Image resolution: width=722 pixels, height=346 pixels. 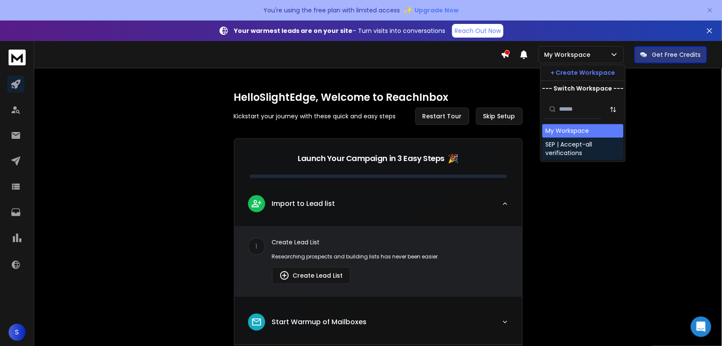 What do you see at coordinates (499, 116) in the screenshot?
I see `button: Skip Setup` at bounding box center [499, 116].